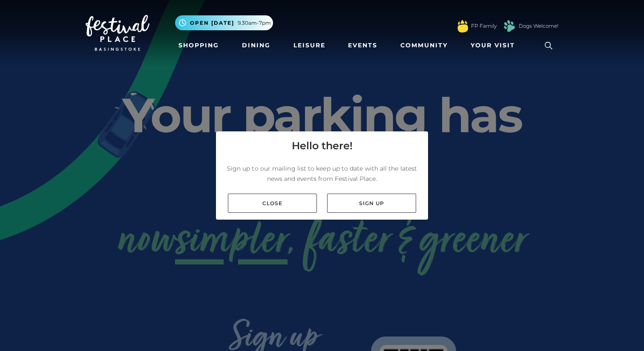 The image size is (644, 351). Describe the element at coordinates (495, 45) in the screenshot. I see `a: Your Visit` at that location.